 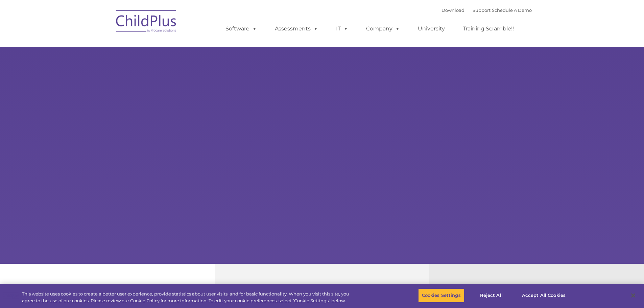 I want to click on a: Support, so click(x=482, y=10).